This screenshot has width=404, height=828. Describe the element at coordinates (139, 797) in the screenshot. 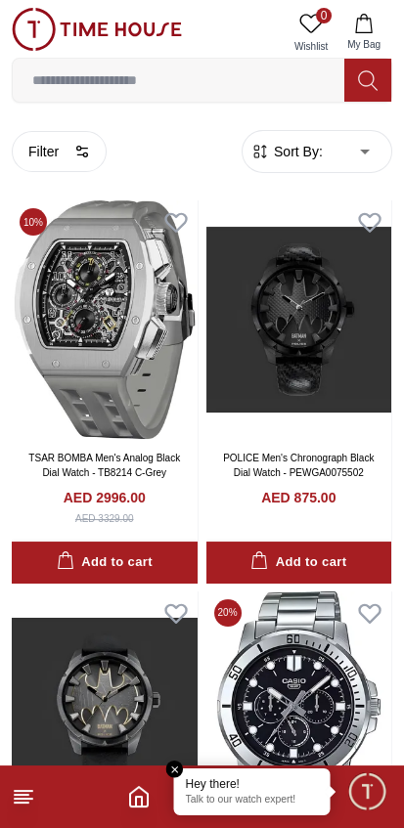

I see `a: Home` at that location.